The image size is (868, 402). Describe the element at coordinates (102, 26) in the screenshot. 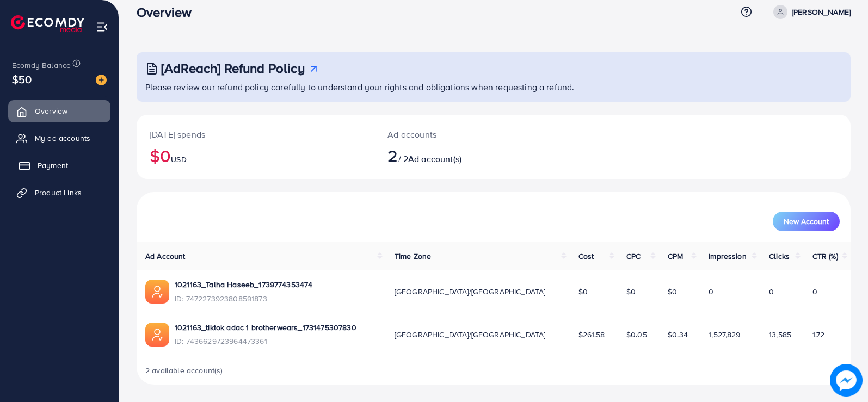

I see `img: menu` at that location.